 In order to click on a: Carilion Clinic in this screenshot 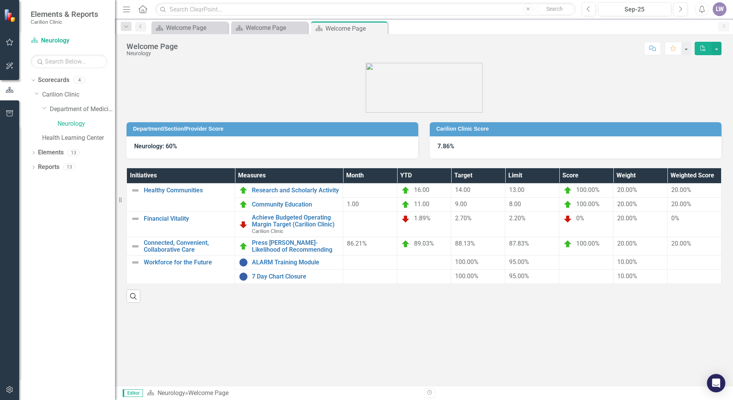, I will do `click(79, 95)`.